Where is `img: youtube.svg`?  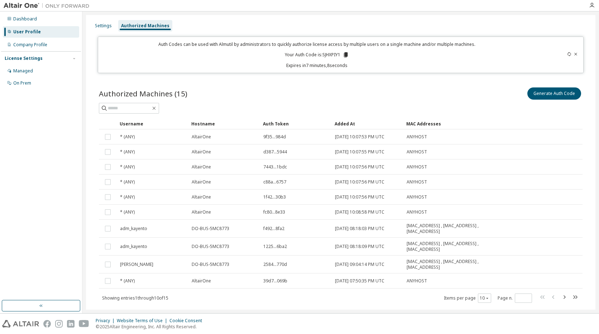
img: youtube.svg is located at coordinates (84, 323).